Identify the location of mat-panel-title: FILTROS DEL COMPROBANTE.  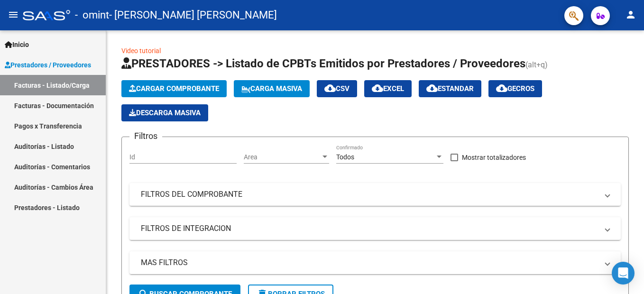
(369, 195).